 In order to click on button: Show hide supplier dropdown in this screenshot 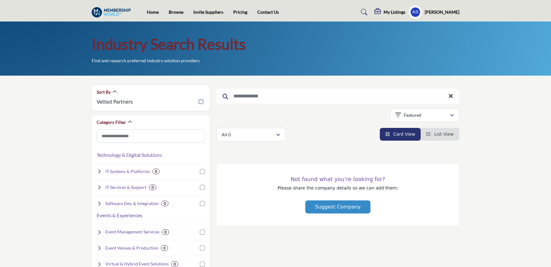, I will do `click(415, 12)`.